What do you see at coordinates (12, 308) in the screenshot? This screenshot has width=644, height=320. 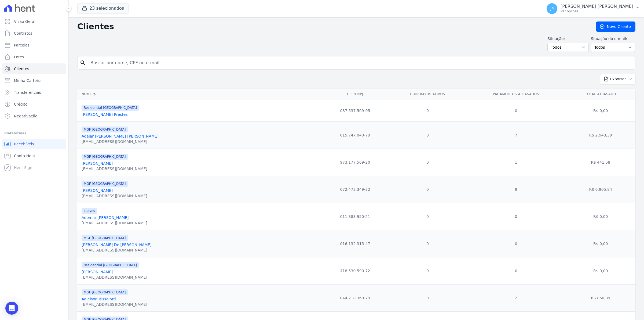 I see `div: Open Intercom Messenger` at bounding box center [12, 308].